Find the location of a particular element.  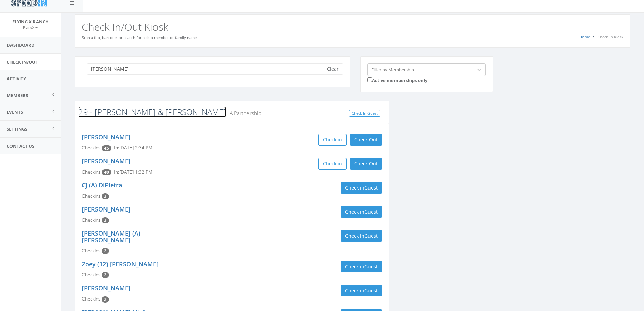

span: Settings is located at coordinates (17, 129).